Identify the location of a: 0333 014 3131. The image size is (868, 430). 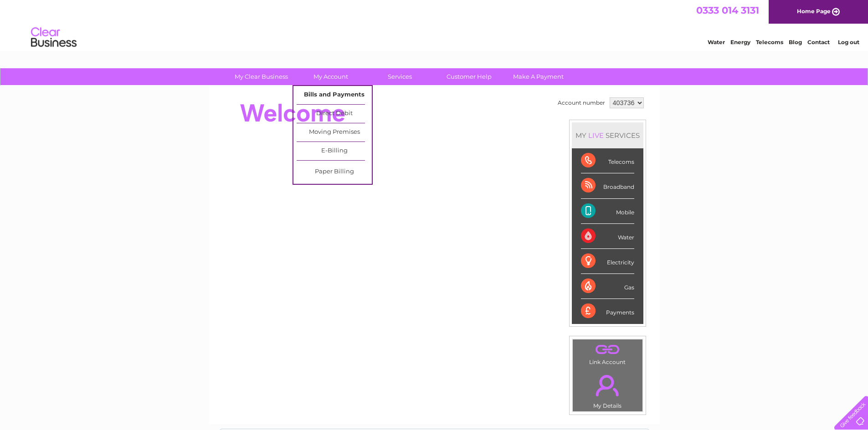
(727, 10).